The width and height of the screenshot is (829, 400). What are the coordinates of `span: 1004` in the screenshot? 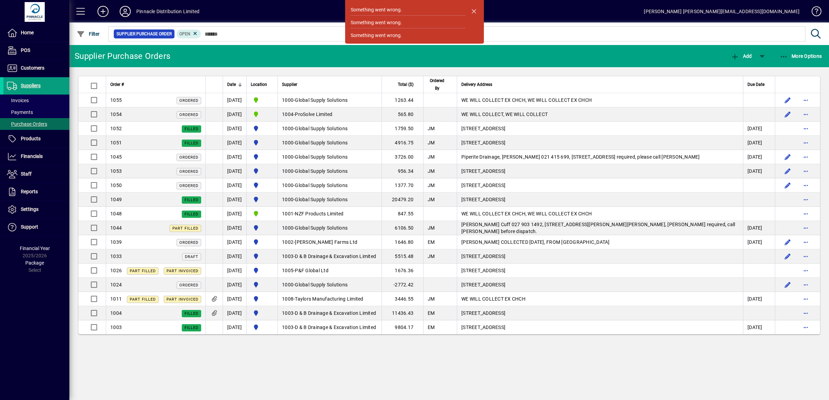 It's located at (116, 313).